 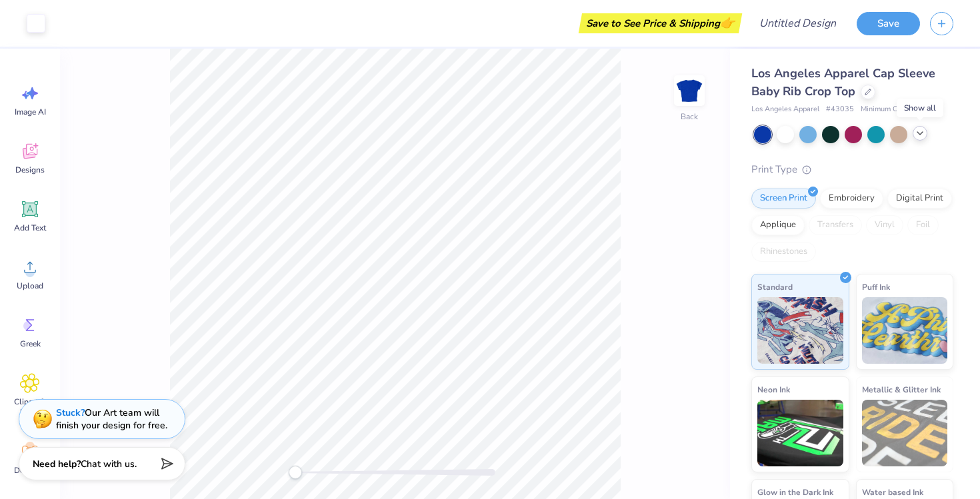 What do you see at coordinates (30, 471) in the screenshot?
I see `span: Decorate` at bounding box center [30, 471].